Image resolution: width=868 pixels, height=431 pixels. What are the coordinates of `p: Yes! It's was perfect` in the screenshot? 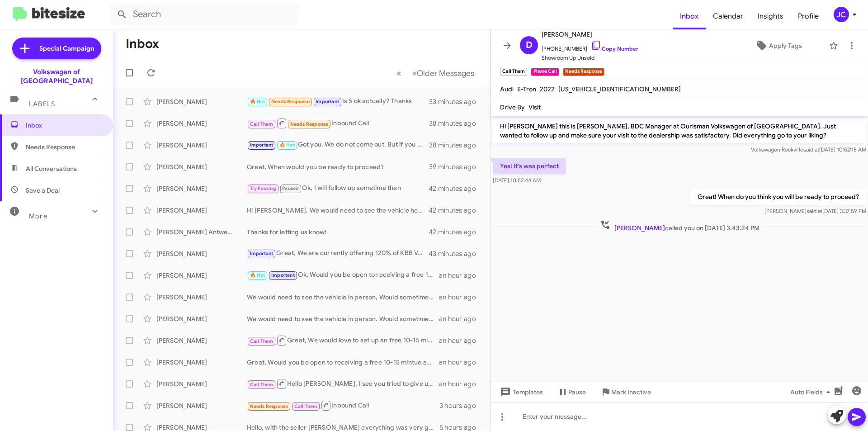 It's located at (530, 166).